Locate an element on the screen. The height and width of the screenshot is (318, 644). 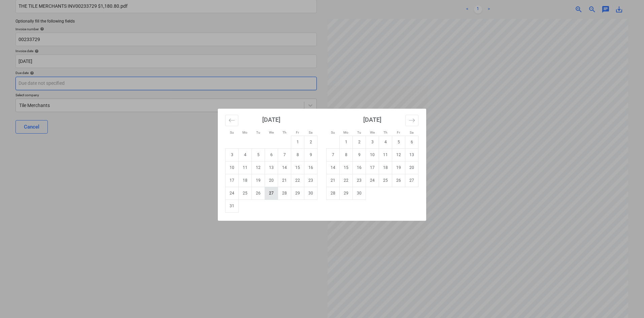
div: Calendar is located at coordinates (322, 165).